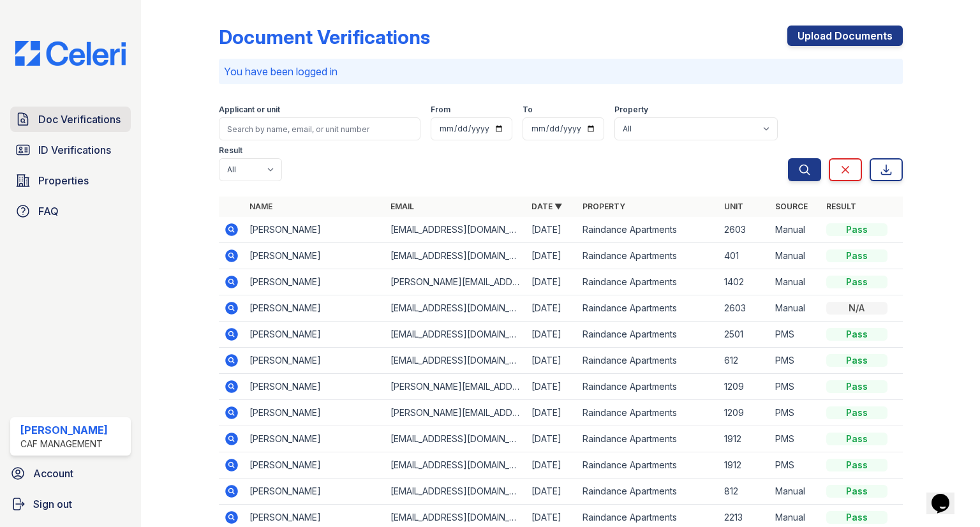  I want to click on label: Property, so click(631, 110).